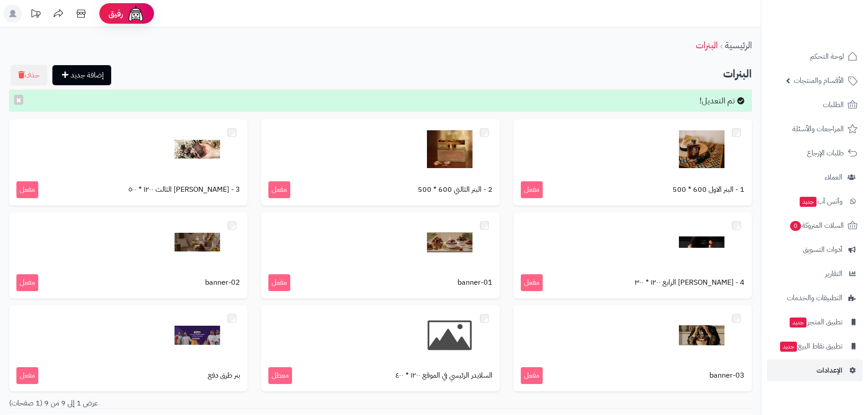 This screenshot has width=868, height=415. I want to click on a: بنر طرق دفع مفعل, so click(128, 348).